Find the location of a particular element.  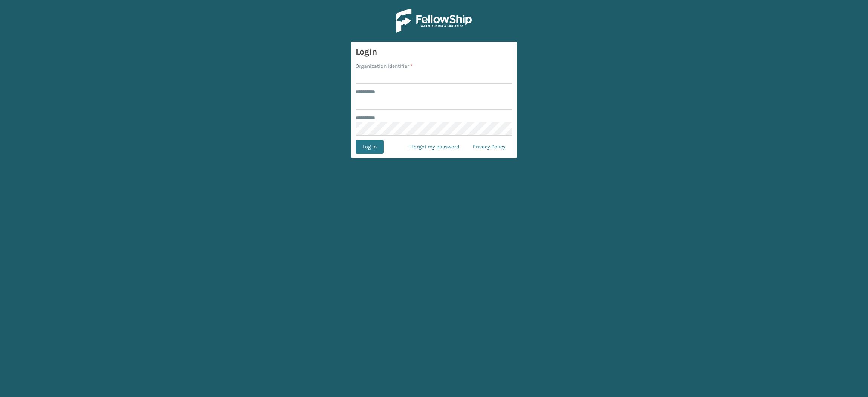

label: Organization Identifier is located at coordinates (384, 66).